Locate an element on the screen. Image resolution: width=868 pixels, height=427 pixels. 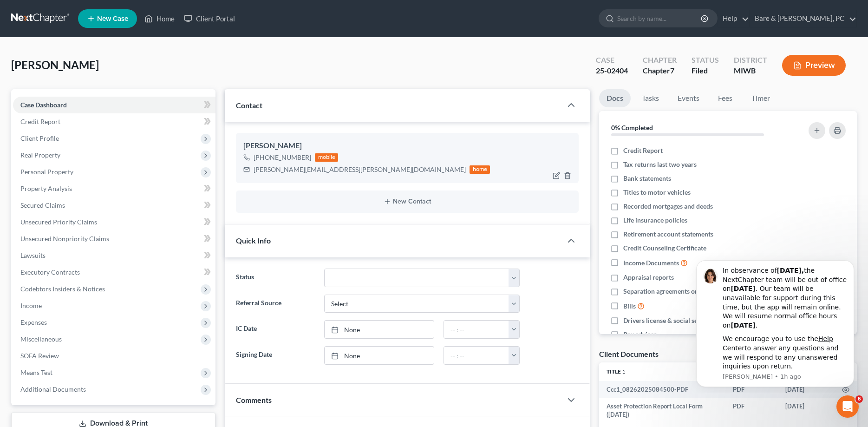
div: Message content is located at coordinates (103, 67).